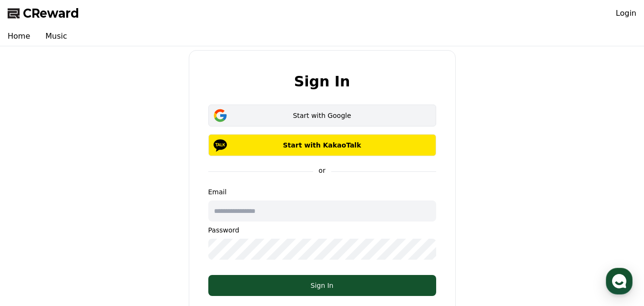 This screenshot has width=644, height=306. I want to click on a: Music, so click(56, 36).